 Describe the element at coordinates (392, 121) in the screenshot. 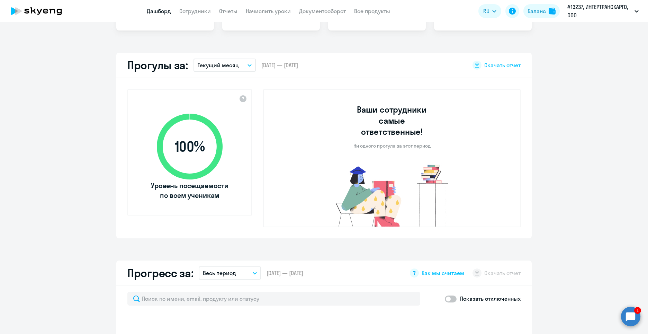

I see `h3: Ваши сотрудники самые ответственные!` at that location.